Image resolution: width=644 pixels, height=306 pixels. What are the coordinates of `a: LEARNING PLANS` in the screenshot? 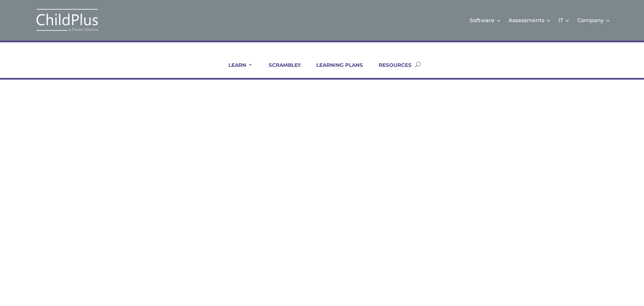 It's located at (335, 70).